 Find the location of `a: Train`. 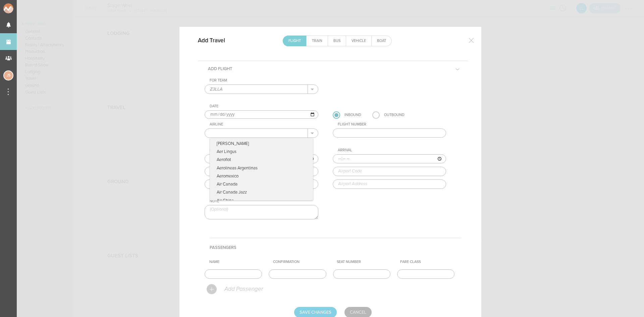

a: Train is located at coordinates (317, 41).